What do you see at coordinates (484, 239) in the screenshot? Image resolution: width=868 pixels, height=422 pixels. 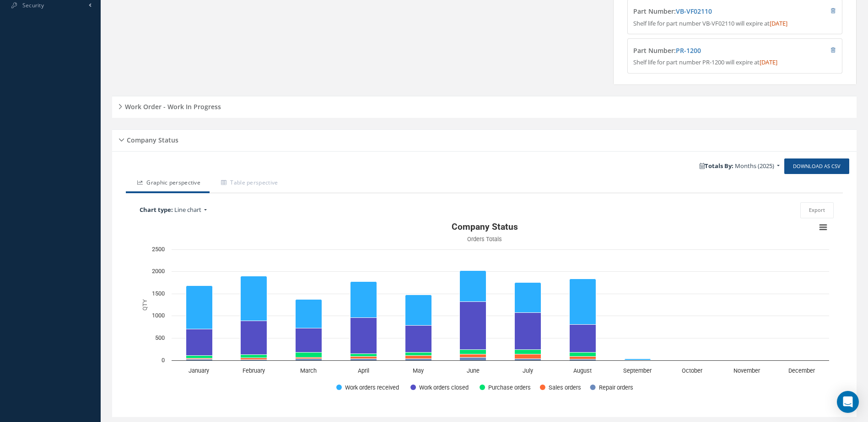 I see `text: Orders Totals` at bounding box center [484, 239].